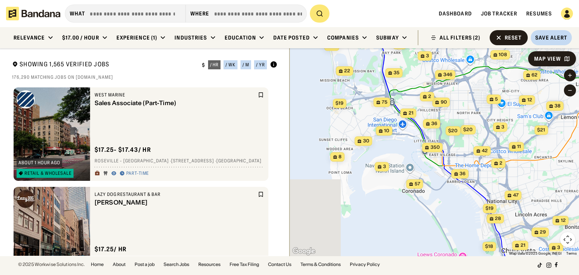 The width and height of the screenshot is (579, 275). I want to click on span: 62, so click(534, 75).